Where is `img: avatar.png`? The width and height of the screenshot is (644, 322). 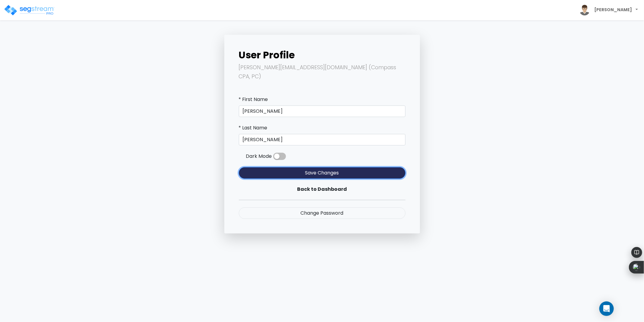 img: avatar.png is located at coordinates (584, 10).